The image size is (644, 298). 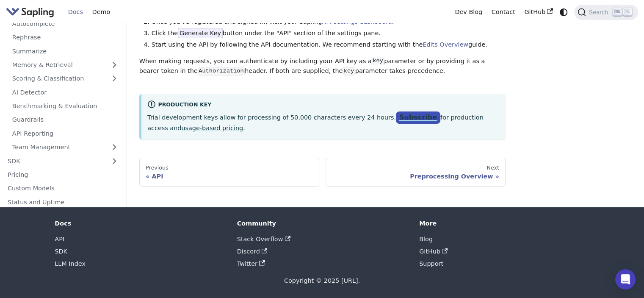 I want to click on code: Authorization, so click(x=221, y=71).